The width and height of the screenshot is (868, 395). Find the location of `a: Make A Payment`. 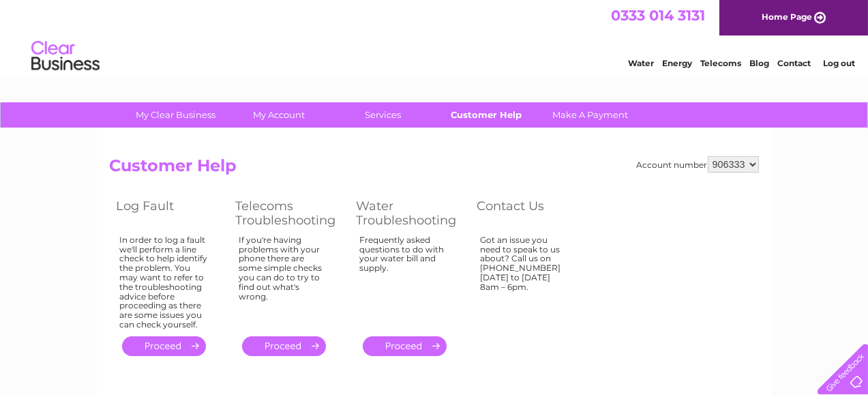

a: Make A Payment is located at coordinates (590, 115).